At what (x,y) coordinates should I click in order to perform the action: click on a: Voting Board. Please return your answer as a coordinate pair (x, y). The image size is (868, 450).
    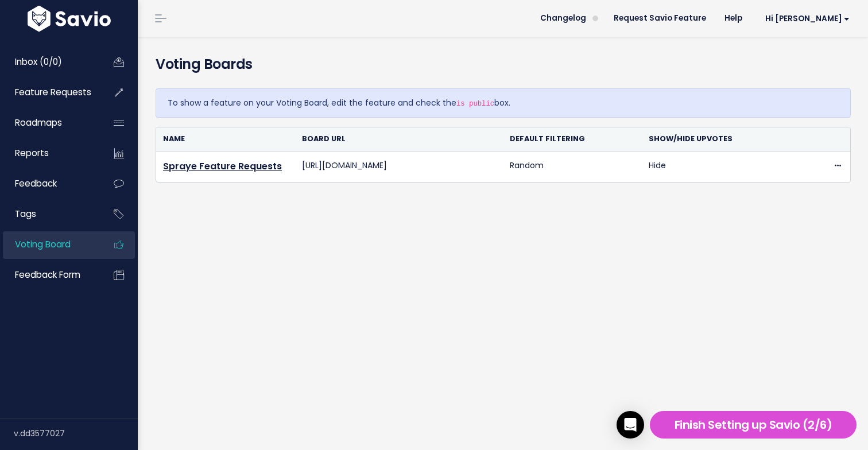
    Looking at the image, I should click on (49, 244).